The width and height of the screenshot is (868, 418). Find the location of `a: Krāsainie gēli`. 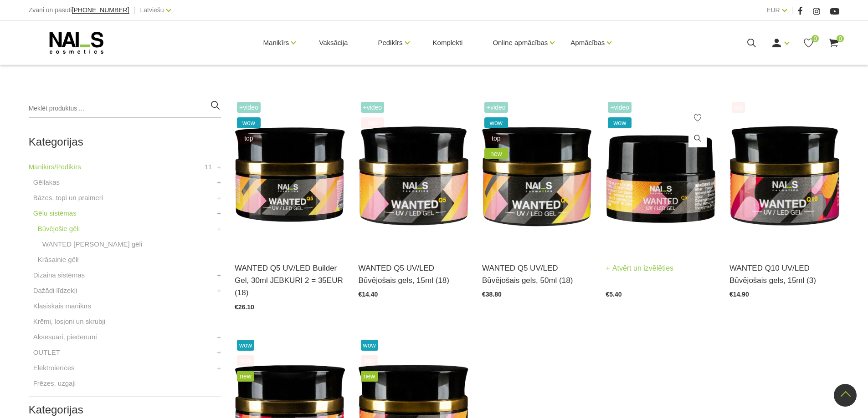

a: Krāsainie gēli is located at coordinates (59, 260).